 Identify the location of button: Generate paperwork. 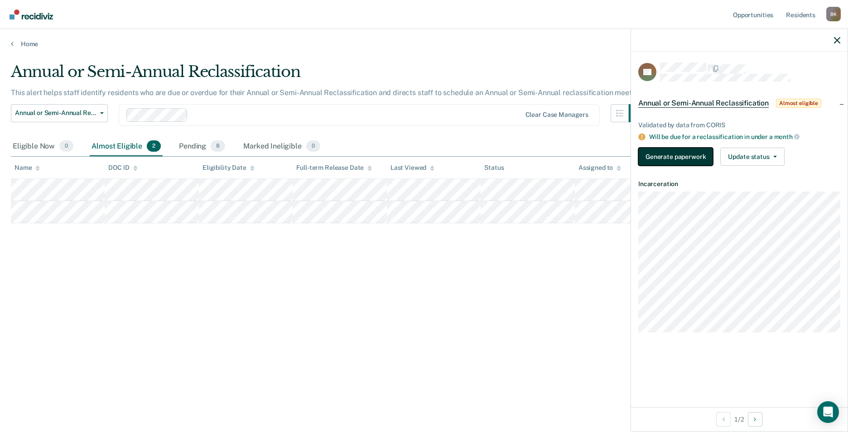
(676, 157).